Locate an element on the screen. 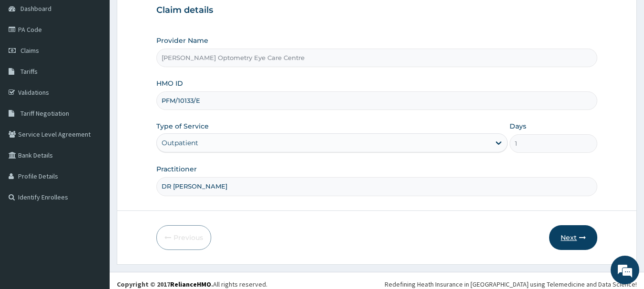 This screenshot has height=289, width=644. strong: Copyright © 2017 . is located at coordinates (165, 285).